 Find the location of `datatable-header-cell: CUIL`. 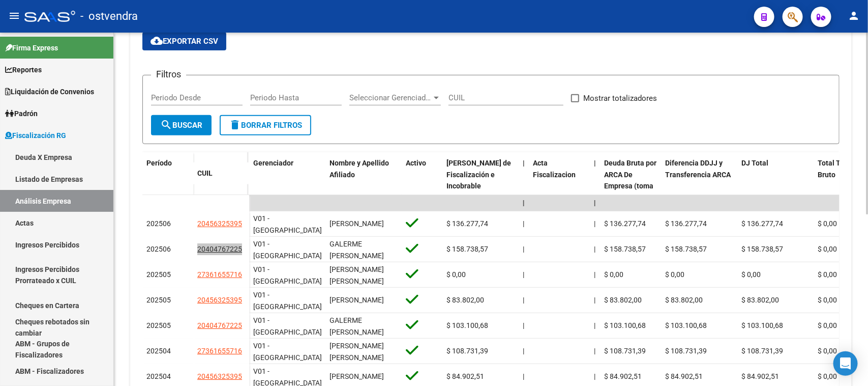

datatable-header-cell: CUIL is located at coordinates (221, 173).